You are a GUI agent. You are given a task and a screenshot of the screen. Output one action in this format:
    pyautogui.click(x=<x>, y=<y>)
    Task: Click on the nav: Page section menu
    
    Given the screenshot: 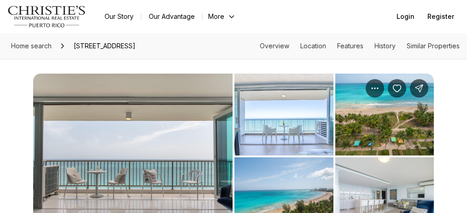 What is the action you would take?
    pyautogui.click(x=360, y=46)
    